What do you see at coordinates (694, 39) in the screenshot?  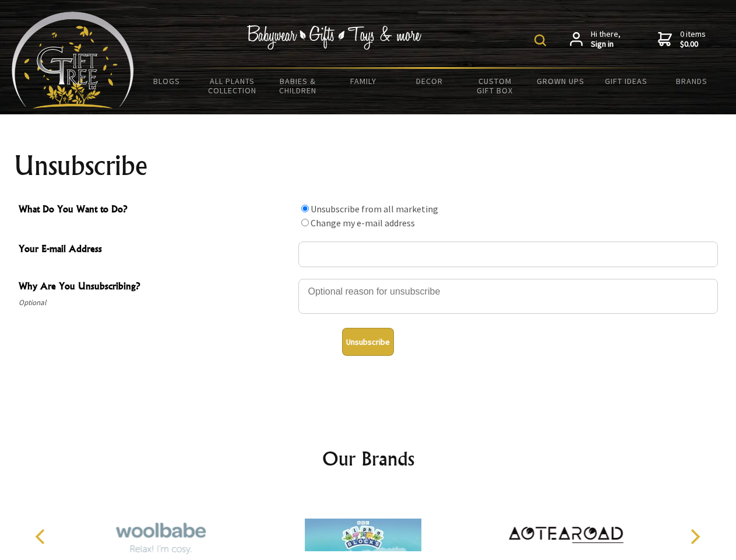 I see `span: 0 items` at bounding box center [694, 39].